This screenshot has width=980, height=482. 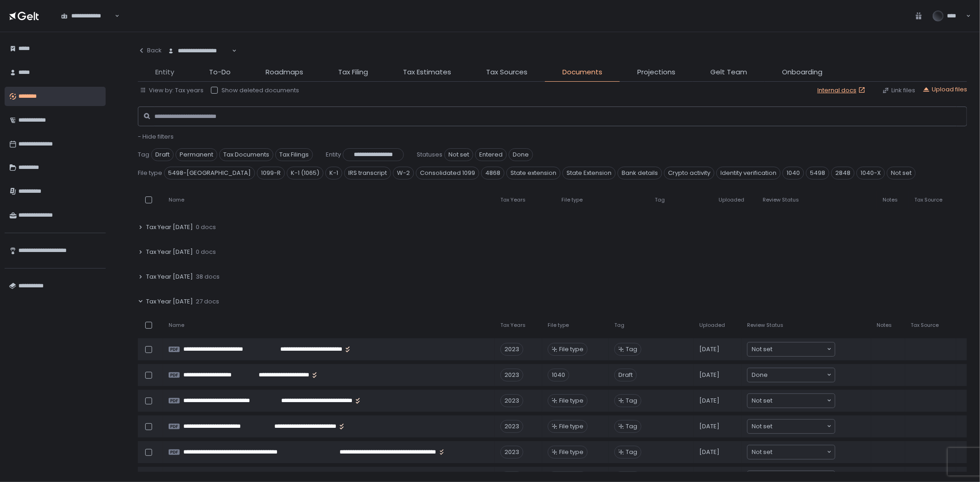 What do you see at coordinates (533, 173) in the screenshot?
I see `span: State extension` at bounding box center [533, 173].